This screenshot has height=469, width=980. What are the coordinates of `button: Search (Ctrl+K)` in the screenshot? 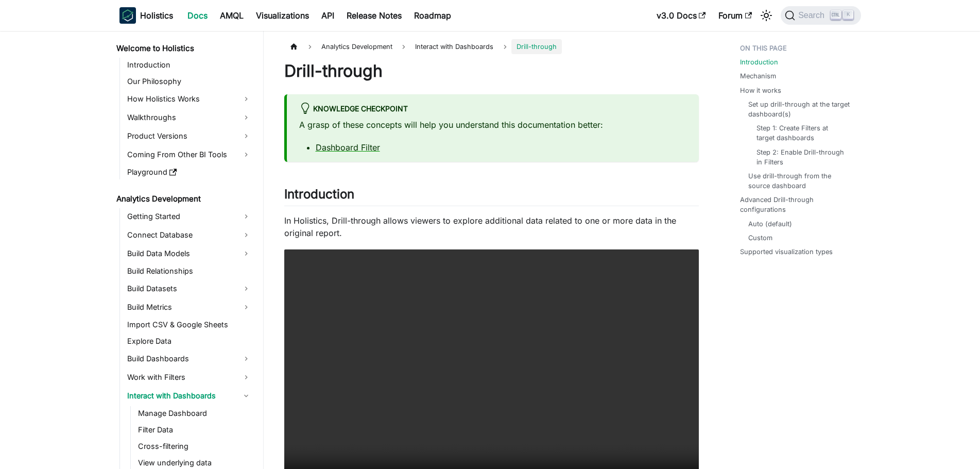 It's located at (821, 16).